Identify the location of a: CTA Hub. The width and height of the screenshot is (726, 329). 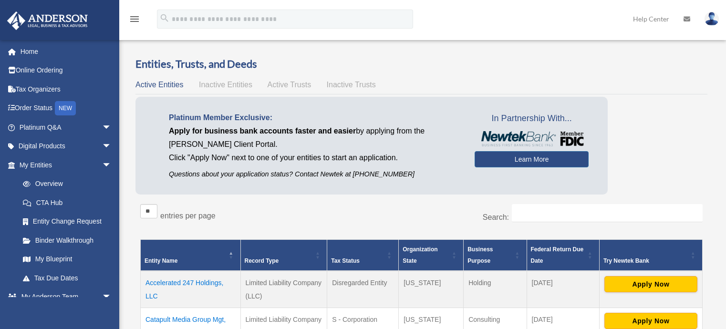
(67, 203).